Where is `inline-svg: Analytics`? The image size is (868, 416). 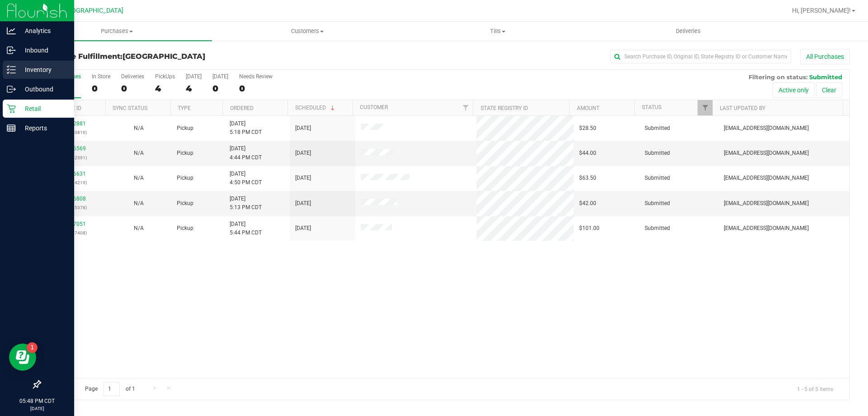
inline-svg: Analytics is located at coordinates (11, 31).